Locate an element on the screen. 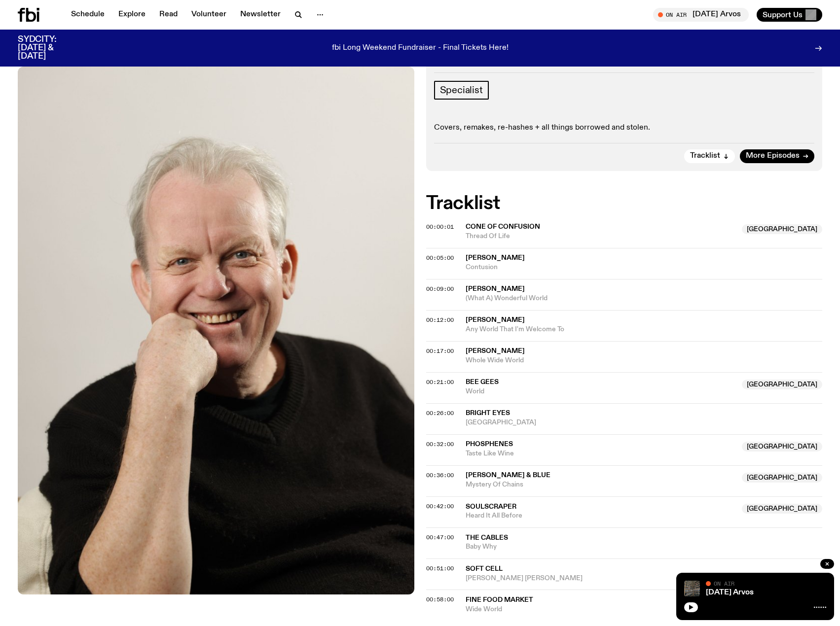 The image size is (840, 626). span: Whole Wide World is located at coordinates (644, 360).